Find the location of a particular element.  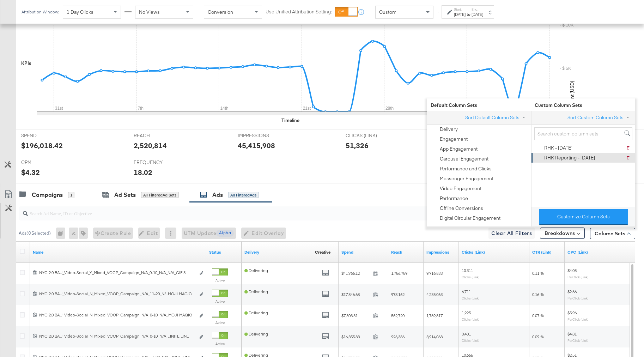

a: Ad Name. is located at coordinates (118, 252).